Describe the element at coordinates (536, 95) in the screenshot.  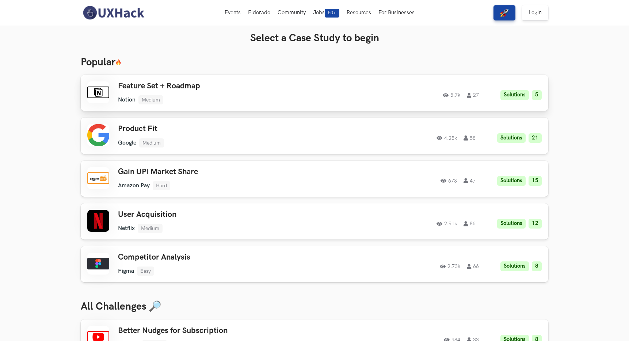
I see `li: 5` at that location.